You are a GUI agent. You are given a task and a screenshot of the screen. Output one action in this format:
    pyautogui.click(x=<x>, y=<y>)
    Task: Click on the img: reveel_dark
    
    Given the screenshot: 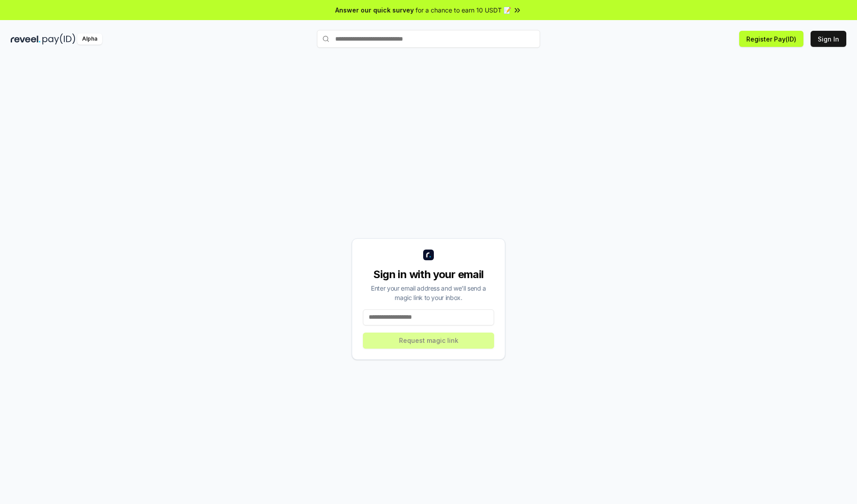 What is the action you would take?
    pyautogui.click(x=25, y=39)
    